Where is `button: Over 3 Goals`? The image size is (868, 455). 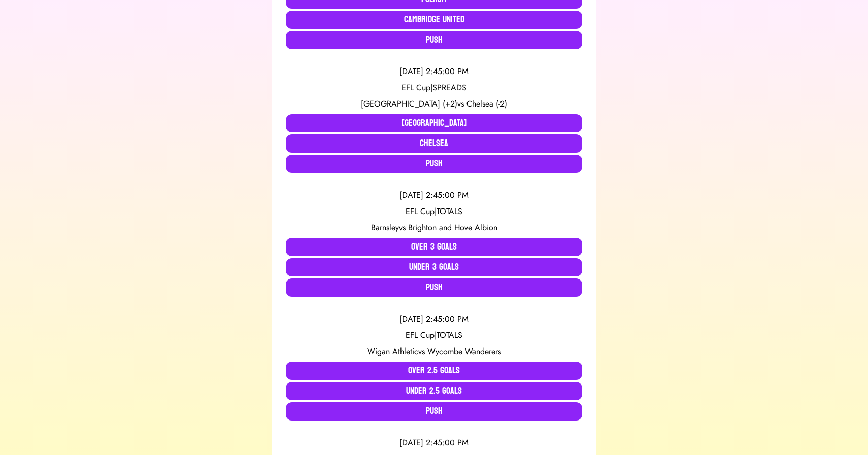 button: Over 3 Goals is located at coordinates (434, 247).